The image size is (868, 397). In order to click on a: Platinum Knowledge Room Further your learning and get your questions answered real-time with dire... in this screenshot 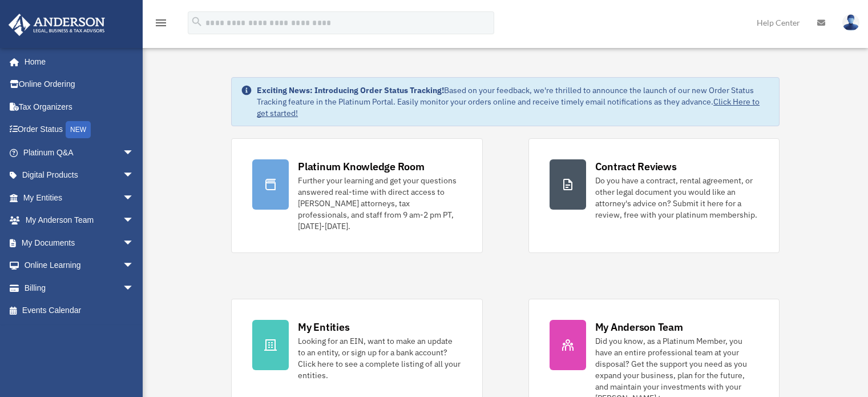, I will do `click(357, 195)`.